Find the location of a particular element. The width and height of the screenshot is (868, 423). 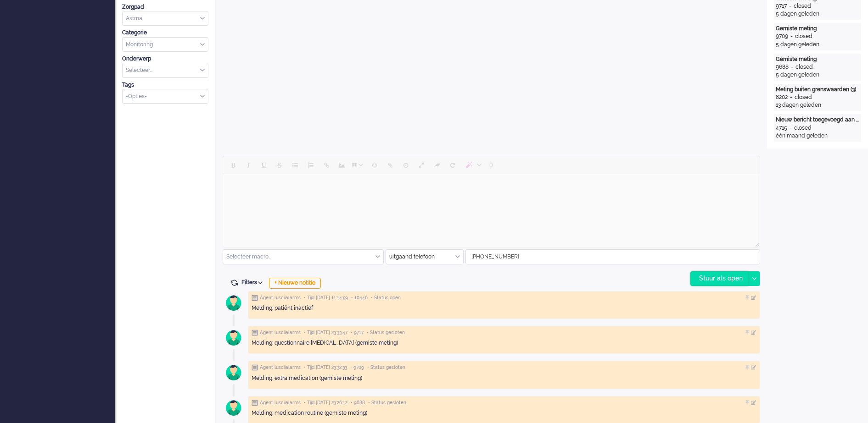

div: 9709 is located at coordinates (782, 36).